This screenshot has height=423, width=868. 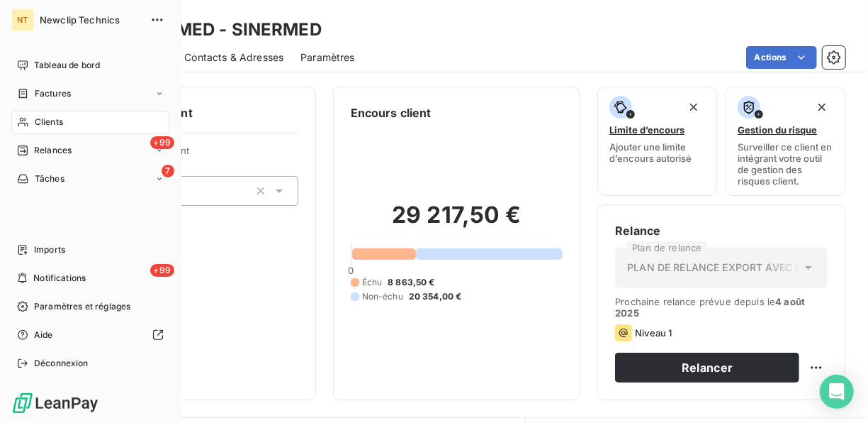 I want to click on h2: 29 217,50 €, so click(x=457, y=222).